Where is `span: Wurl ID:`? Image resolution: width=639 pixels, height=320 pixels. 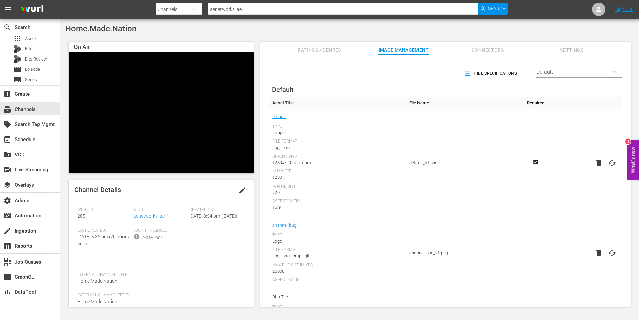 span: Wurl ID: is located at coordinates (103, 210).